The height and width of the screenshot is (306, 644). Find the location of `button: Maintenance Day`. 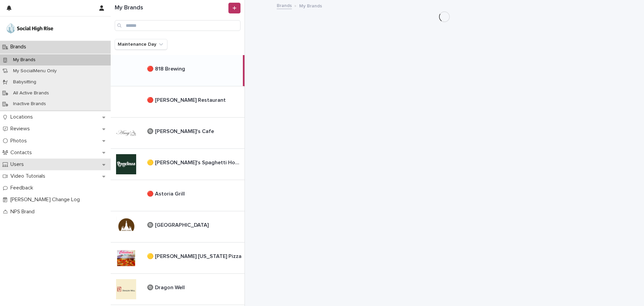

button: Maintenance Day is located at coordinates (141, 44).